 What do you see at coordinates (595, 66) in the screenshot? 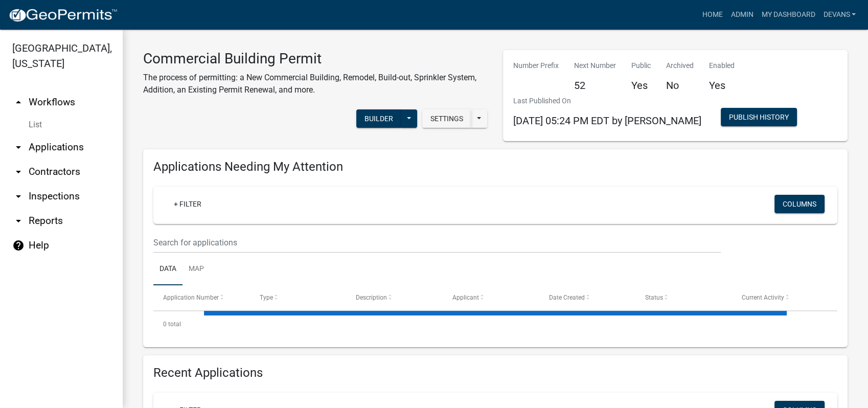
I see `p: Next Number` at bounding box center [595, 66].